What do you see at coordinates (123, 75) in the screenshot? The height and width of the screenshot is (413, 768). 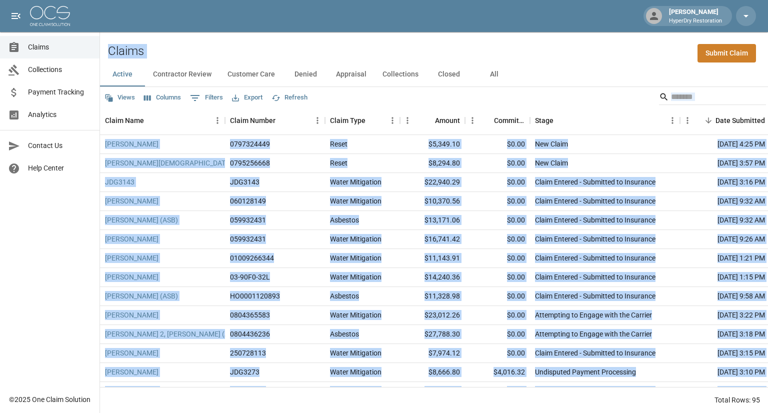 I see `button: Active` at bounding box center [123, 75].